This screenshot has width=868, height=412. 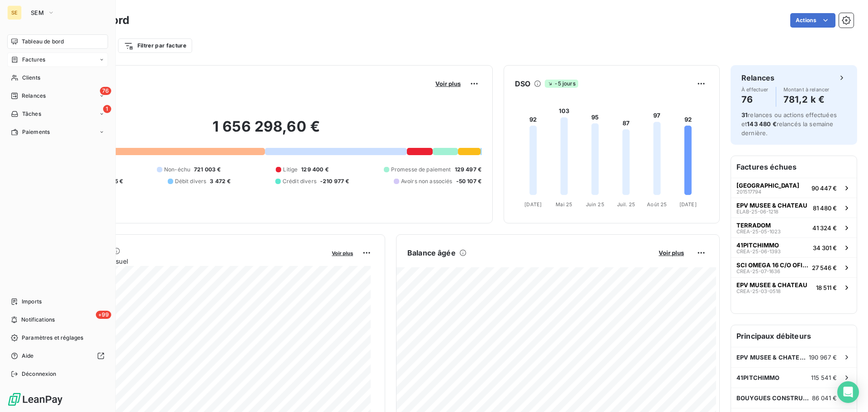 What do you see at coordinates (758, 271) in the screenshot?
I see `span: CREA-25-07-1636` at bounding box center [758, 271].